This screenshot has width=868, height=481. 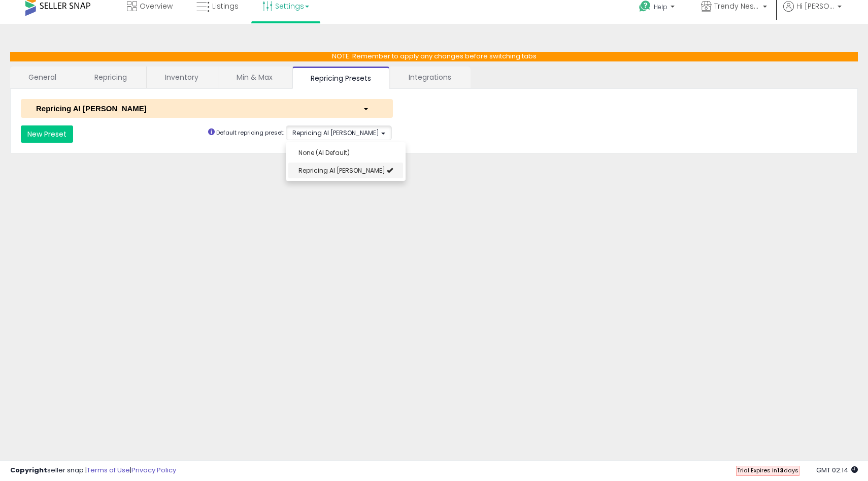 What do you see at coordinates (250, 132) in the screenshot?
I see `small: Default repricing preset:` at bounding box center [250, 132].